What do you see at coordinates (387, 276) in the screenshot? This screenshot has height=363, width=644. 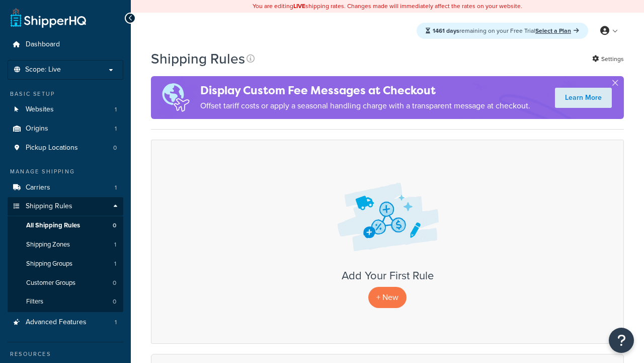 I see `h3: Add Your First Rule` at bounding box center [387, 276].